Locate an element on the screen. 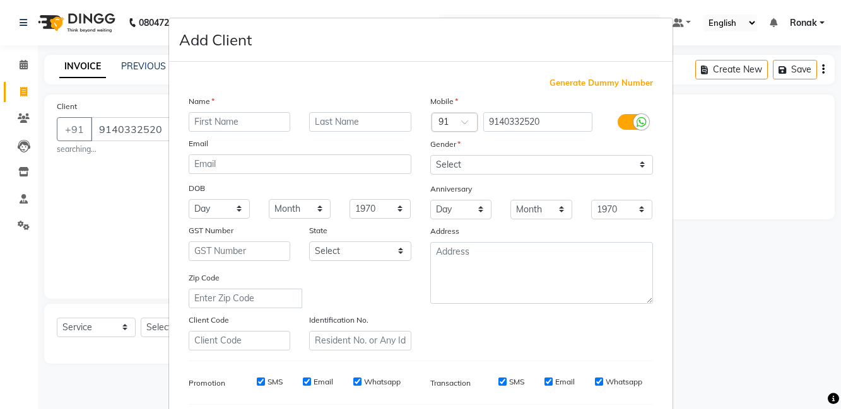 This screenshot has width=841, height=409. input: Mobile is located at coordinates (537, 122).